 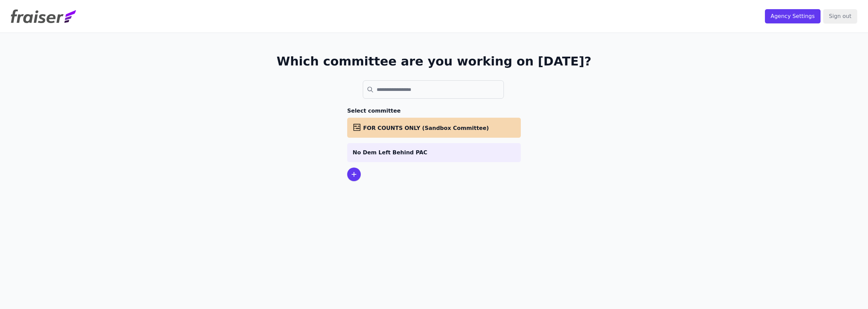 What do you see at coordinates (426, 128) in the screenshot?
I see `span: FOR COUNTS ONLY (Sandbox Committee)` at bounding box center [426, 128].